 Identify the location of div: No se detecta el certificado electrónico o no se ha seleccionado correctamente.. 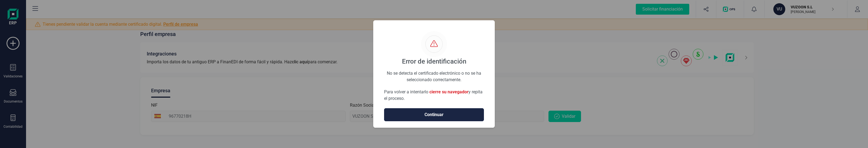
(434, 73).